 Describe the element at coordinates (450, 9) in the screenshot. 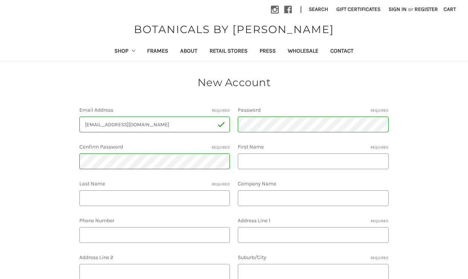

I see `span: Cart` at that location.